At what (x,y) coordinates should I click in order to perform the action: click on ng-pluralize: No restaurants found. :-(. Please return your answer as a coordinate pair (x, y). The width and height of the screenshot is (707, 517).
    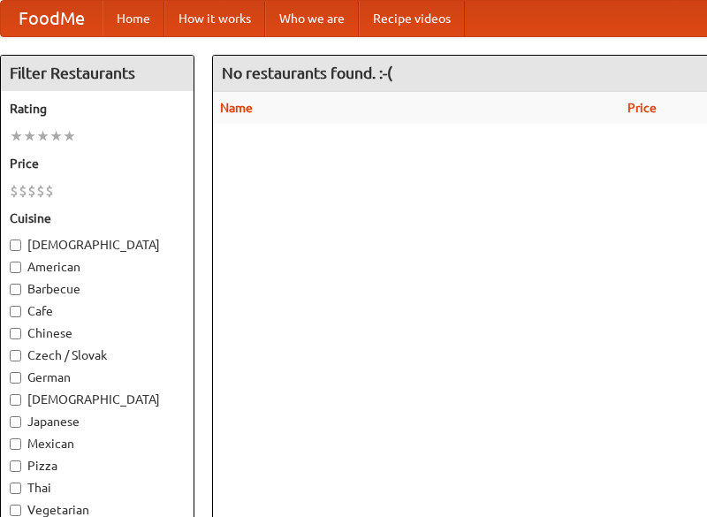
    Looking at the image, I should click on (307, 73).